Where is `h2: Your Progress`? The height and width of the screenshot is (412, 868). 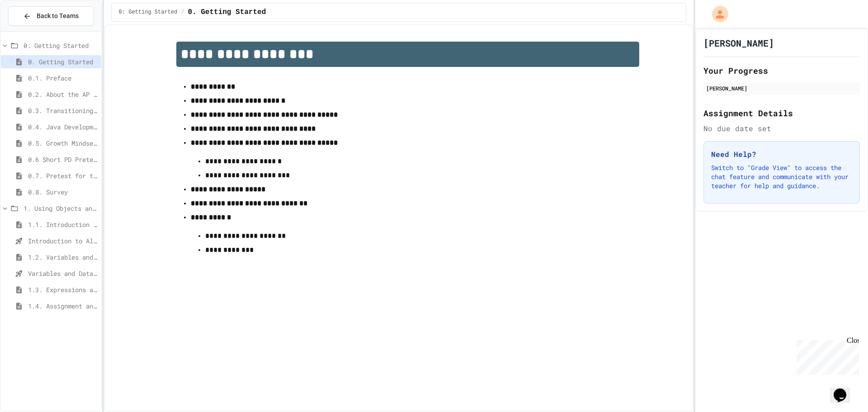
h2: Your Progress is located at coordinates (782, 71).